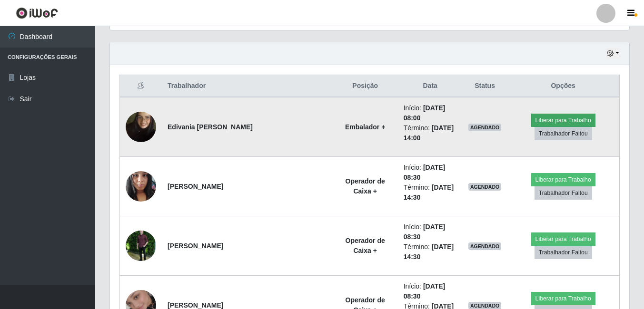  What do you see at coordinates (430, 86) in the screenshot?
I see `th: Data` at bounding box center [430, 86].